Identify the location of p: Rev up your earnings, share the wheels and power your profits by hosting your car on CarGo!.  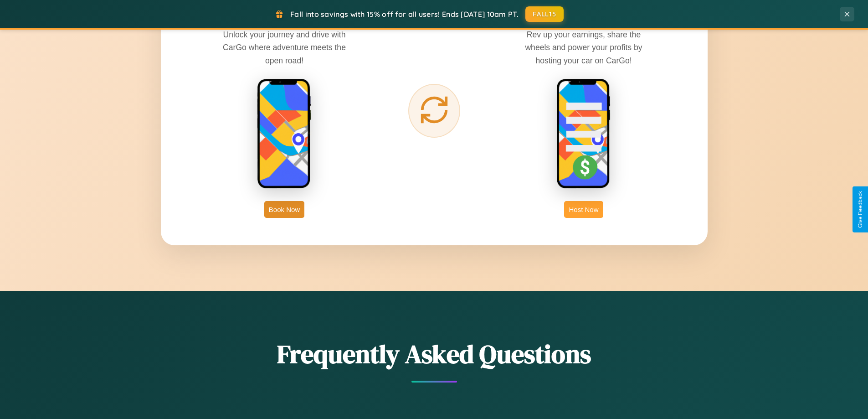
(584, 47).